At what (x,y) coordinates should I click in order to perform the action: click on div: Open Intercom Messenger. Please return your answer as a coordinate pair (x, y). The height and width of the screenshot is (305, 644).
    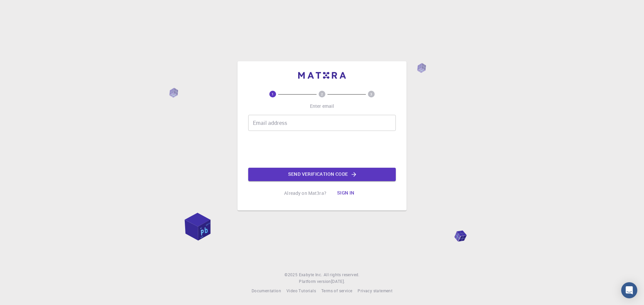
    Looking at the image, I should click on (629, 290).